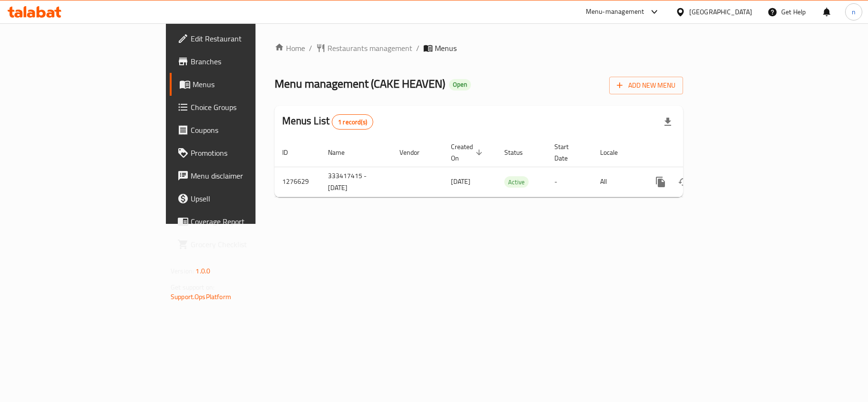 This screenshot has height=402, width=868. Describe the element at coordinates (695, 152) in the screenshot. I see `th: Actions` at that location.